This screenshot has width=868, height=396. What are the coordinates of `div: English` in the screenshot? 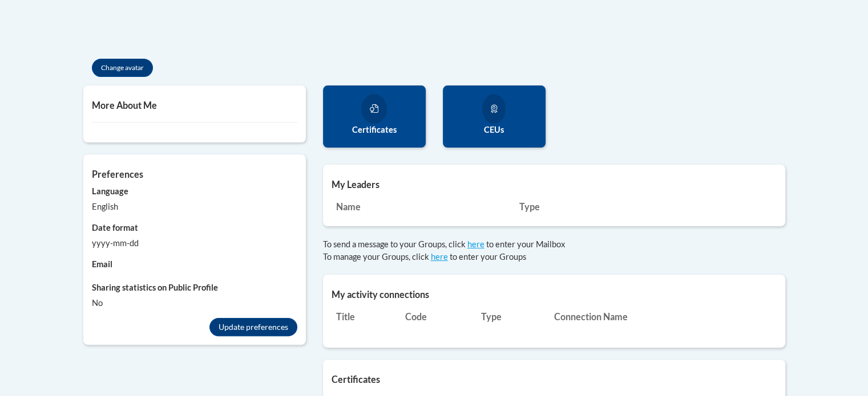 It's located at (195, 207).